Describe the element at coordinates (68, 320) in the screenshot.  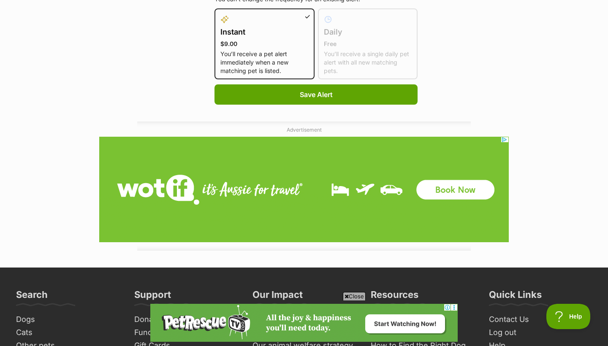
I see `a: Dogs` at that location.